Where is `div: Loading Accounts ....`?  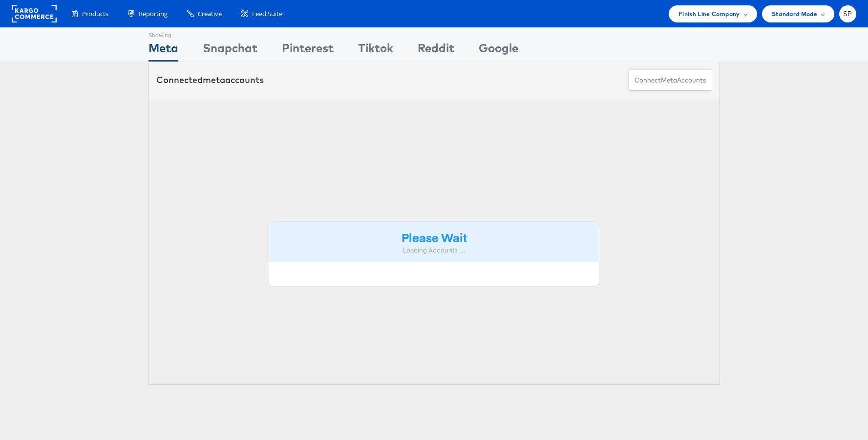 div: Loading Accounts .... is located at coordinates (434, 250).